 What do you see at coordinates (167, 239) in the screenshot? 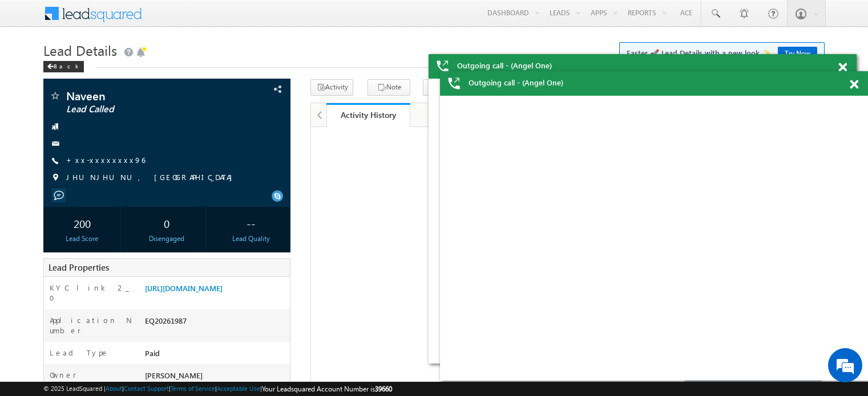
I see `div: Disengaged` at bounding box center [167, 239].